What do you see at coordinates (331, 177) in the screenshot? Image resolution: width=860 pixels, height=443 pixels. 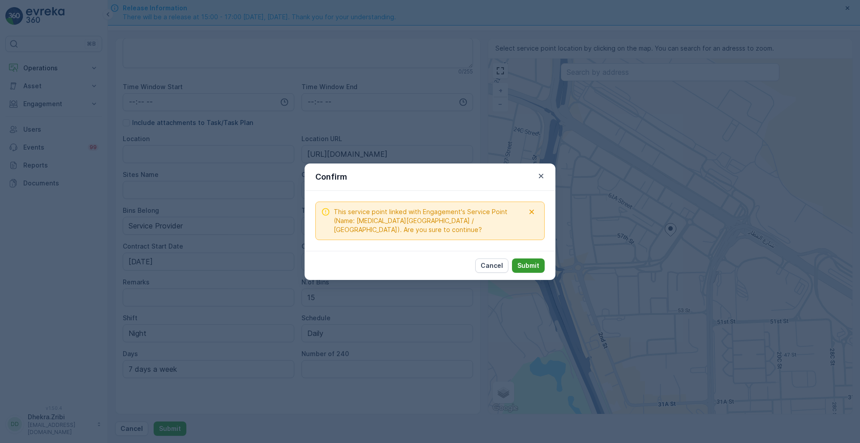 I see `p: Confirm` at bounding box center [331, 177].